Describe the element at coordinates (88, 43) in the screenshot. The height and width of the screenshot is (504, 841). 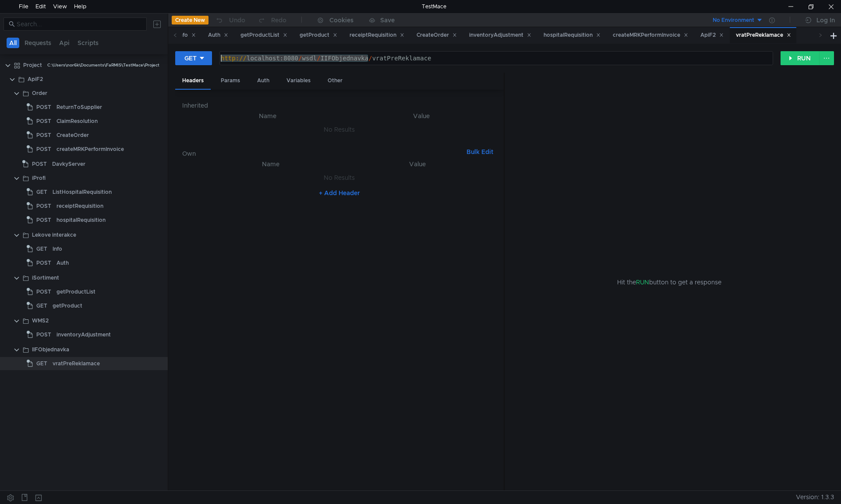
I see `button: Scripts` at that location.